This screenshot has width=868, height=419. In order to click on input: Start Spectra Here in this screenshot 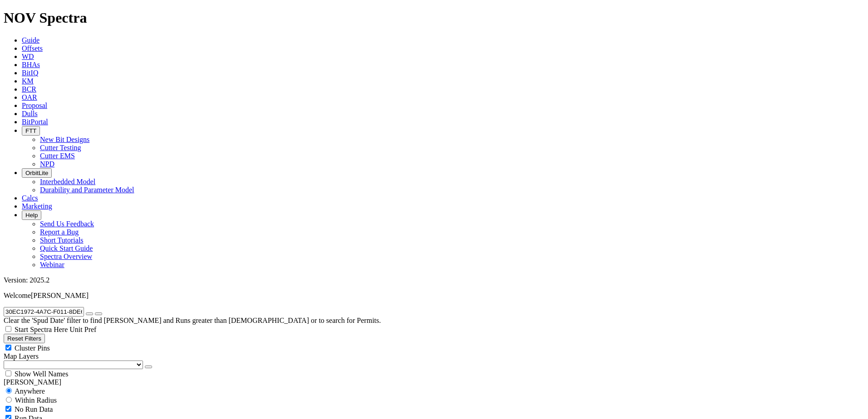, I will do `click(8, 329)`.